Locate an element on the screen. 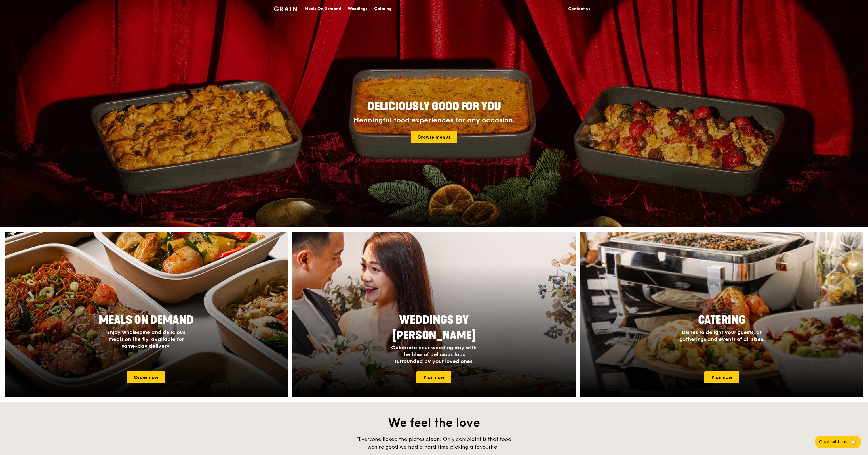 This screenshot has height=455, width=868. a: Browse menus is located at coordinates (434, 137).